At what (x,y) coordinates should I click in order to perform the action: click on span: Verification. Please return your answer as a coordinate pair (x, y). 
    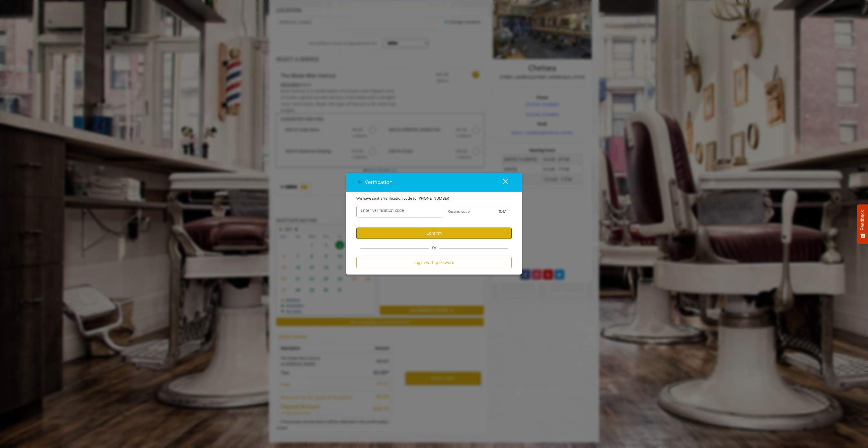
    Looking at the image, I should click on (379, 182).